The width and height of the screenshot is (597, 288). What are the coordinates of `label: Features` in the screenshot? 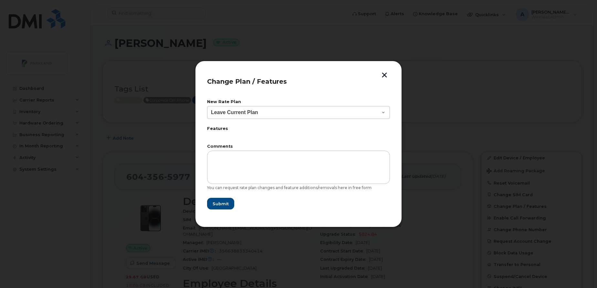 It's located at (299, 129).